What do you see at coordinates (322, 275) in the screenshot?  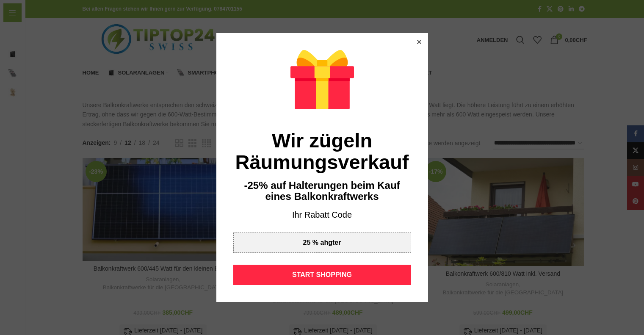 I see `div: START SHOPPING` at bounding box center [322, 275].